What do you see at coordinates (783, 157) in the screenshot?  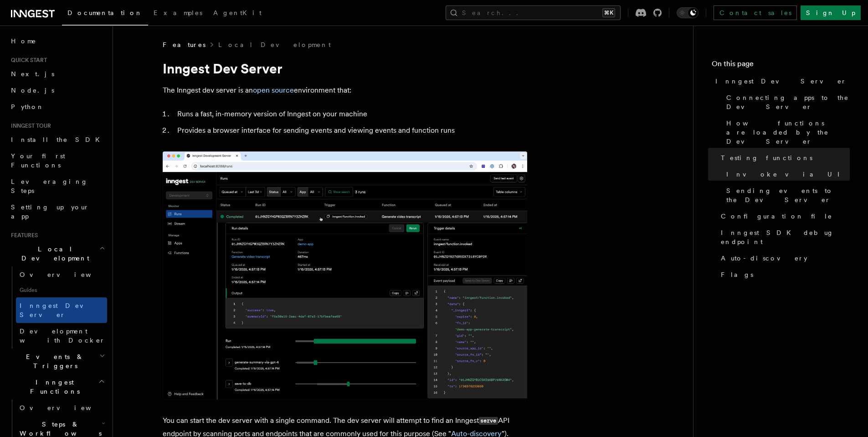 I see `a: Testing functions` at bounding box center [783, 157].